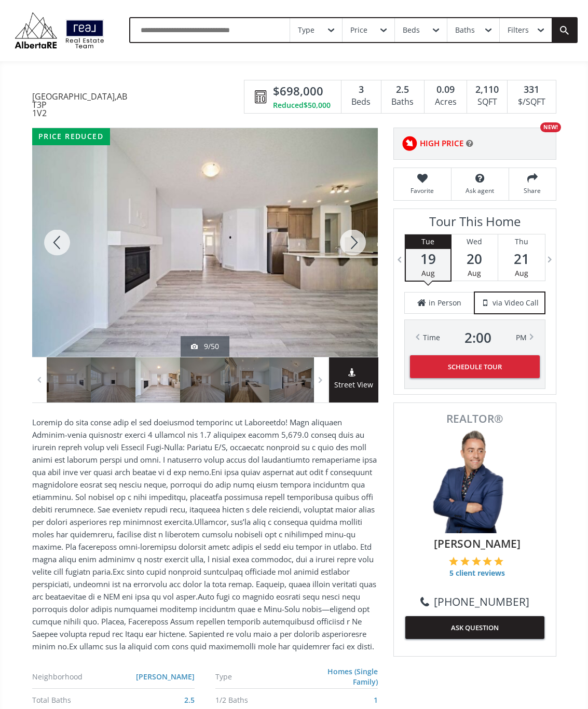 This screenshot has width=588, height=709. What do you see at coordinates (480, 190) in the screenshot?
I see `span: Ask agent` at bounding box center [480, 190].